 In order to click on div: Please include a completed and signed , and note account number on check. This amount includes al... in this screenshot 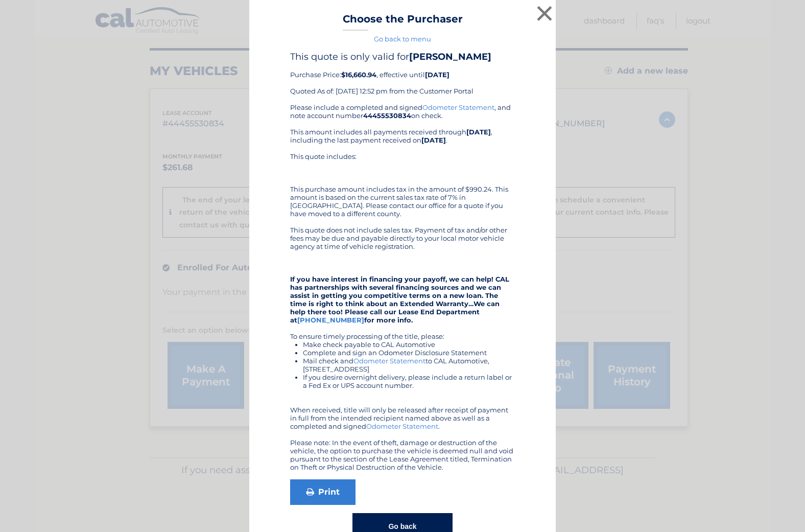, I will do `click(402, 287)`.